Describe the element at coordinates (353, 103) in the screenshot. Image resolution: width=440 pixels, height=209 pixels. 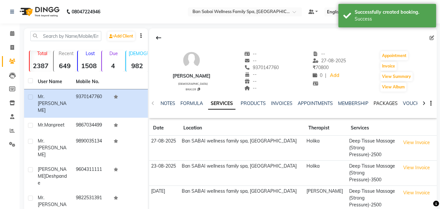
I see `a: MEMBERSHIP` at that location.